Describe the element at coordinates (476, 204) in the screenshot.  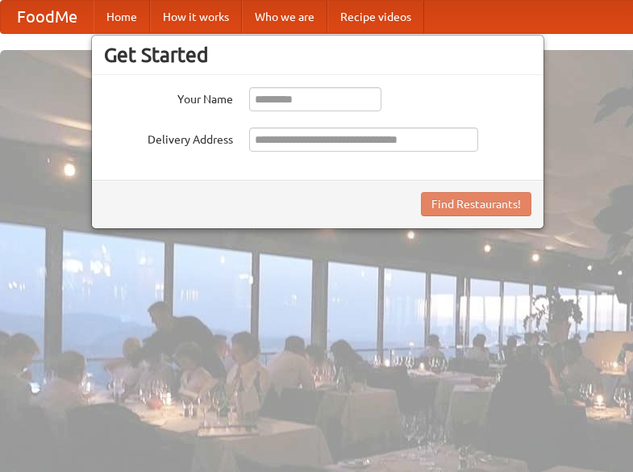
I see `button: Find Restaurants!` at that location.